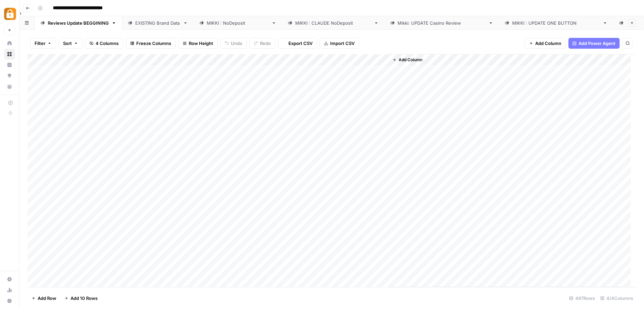 Image resolution: width=644 pixels, height=309 pixels. Describe the element at coordinates (9, 54) in the screenshot. I see `a: Browse` at that location.